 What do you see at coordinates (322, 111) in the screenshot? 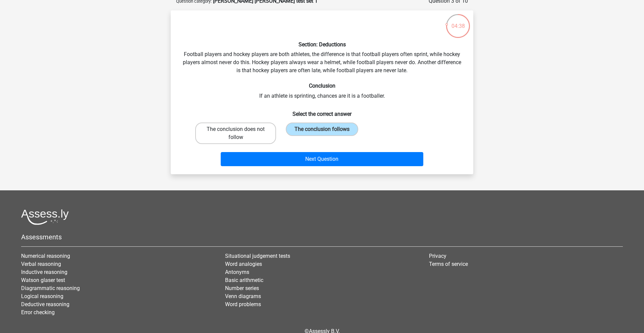
I see `h6: Select the correct answer` at bounding box center [322, 111].